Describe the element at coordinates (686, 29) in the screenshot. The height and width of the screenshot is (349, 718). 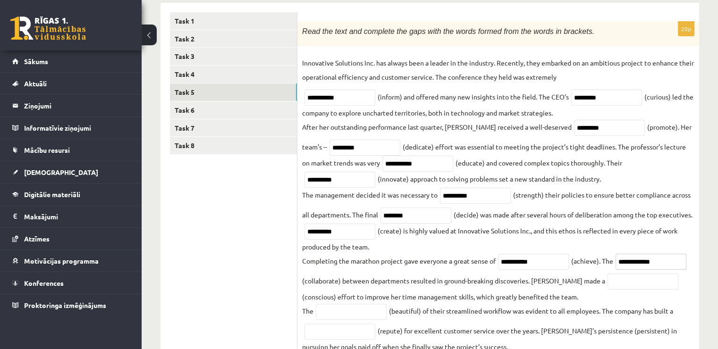
I see `p: 20p` at that location.